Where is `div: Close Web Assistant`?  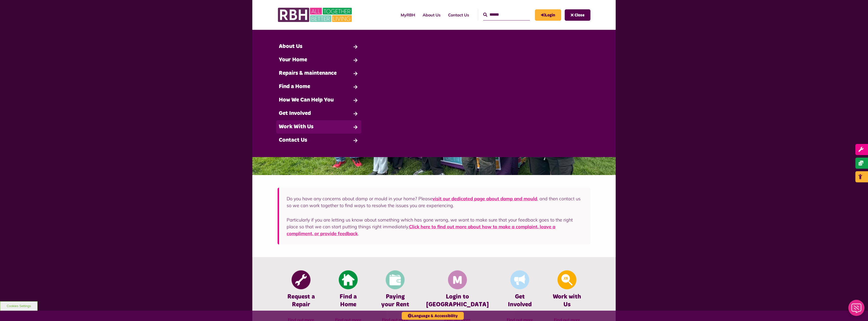 div: Close Web Assistant is located at coordinates (11, 10).